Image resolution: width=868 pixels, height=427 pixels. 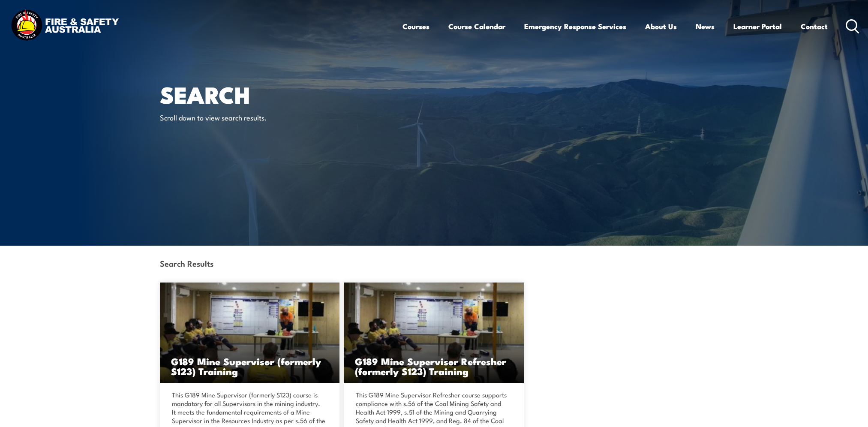 I want to click on a: About Us, so click(x=661, y=26).